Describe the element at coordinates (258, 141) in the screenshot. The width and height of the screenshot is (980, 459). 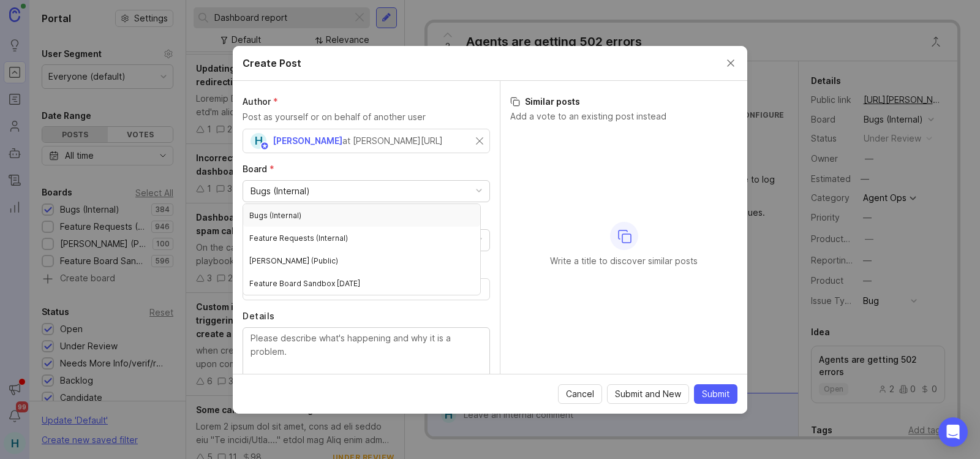
I see `div: H` at that location.